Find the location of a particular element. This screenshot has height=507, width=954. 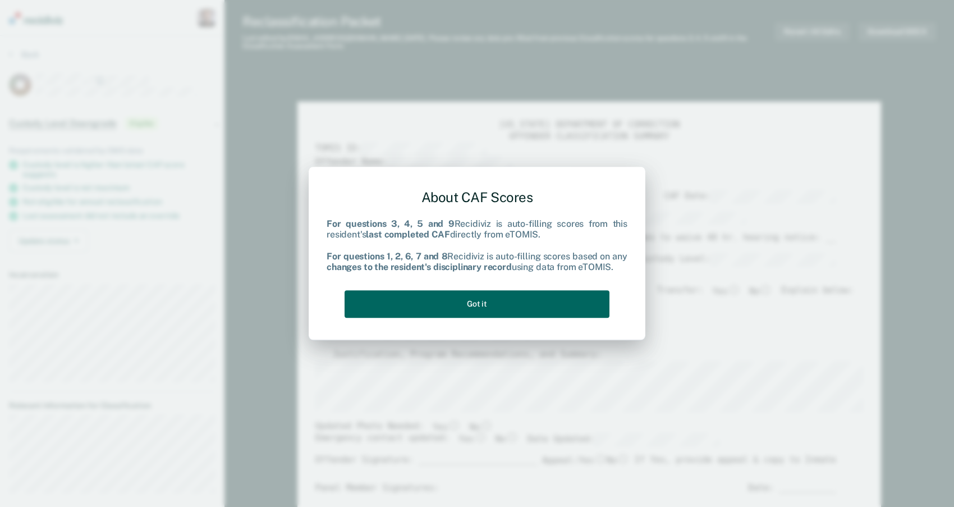

div: About CAF Scores is located at coordinates (477, 197).